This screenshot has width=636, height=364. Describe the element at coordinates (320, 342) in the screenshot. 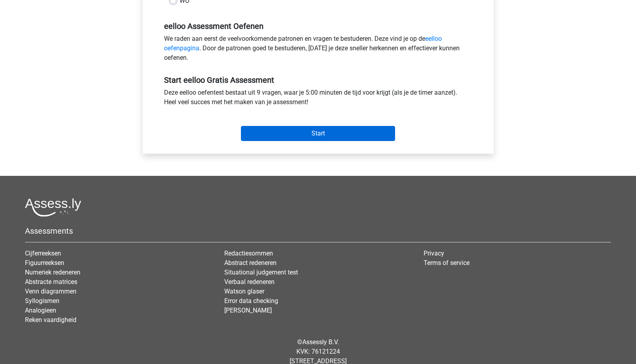

I see `a: Assessly B.V.` at that location.